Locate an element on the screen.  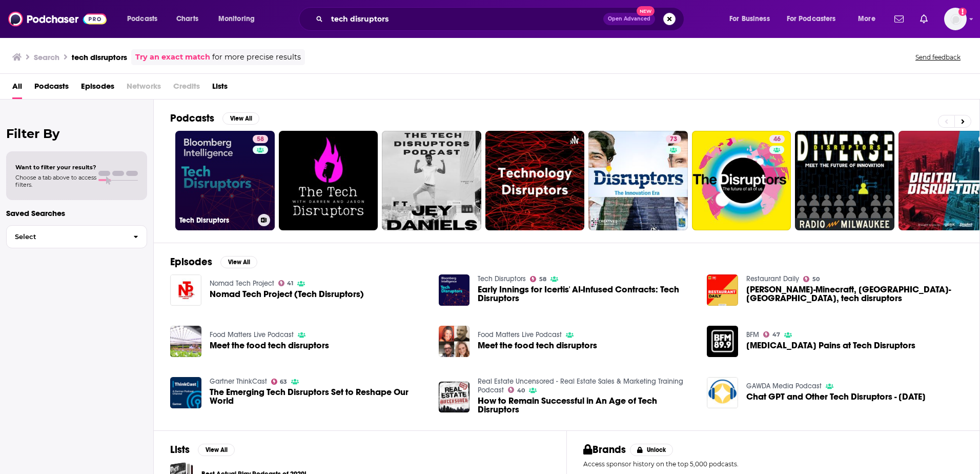
span: 41 is located at coordinates (290, 283).